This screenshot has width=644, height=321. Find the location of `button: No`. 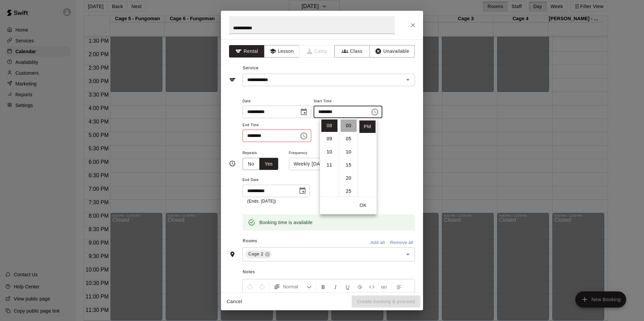

button: No is located at coordinates (251, 164).